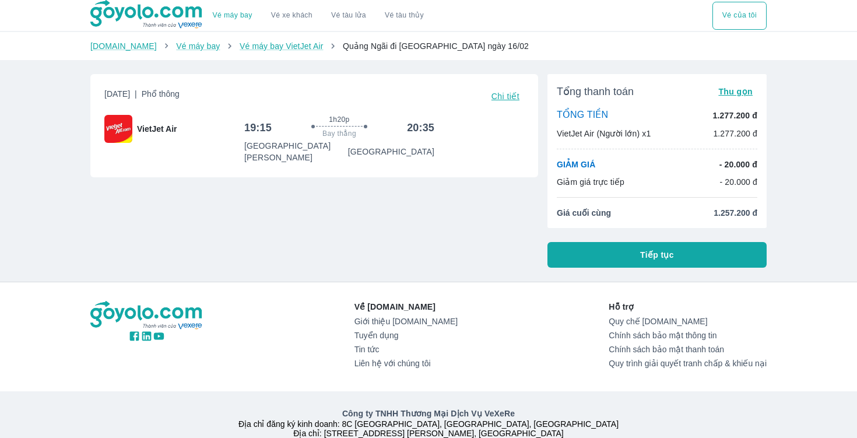 This screenshot has height=438, width=857. Describe the element at coordinates (421, 128) in the screenshot. I see `h6: 20:35` at that location.